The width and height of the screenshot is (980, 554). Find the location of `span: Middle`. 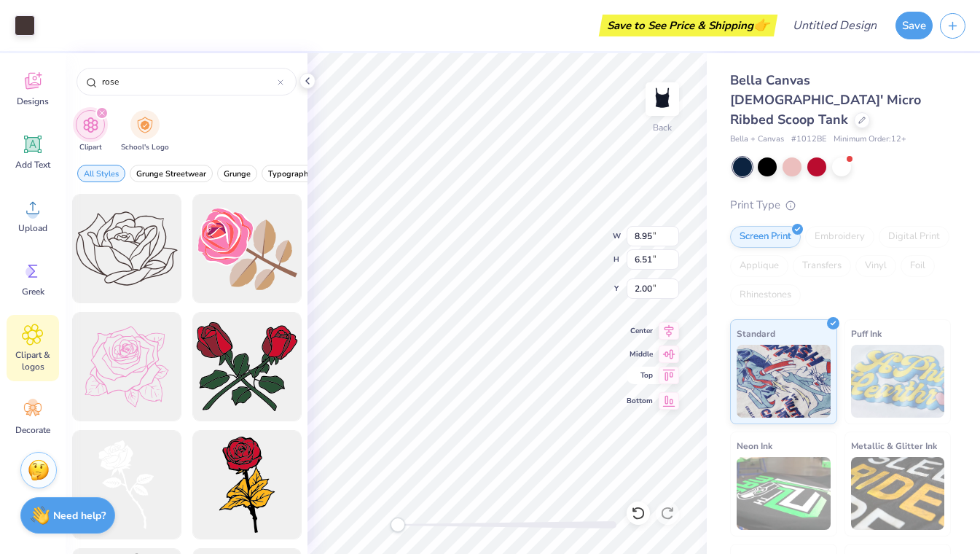

span: Middle is located at coordinates (639, 354).